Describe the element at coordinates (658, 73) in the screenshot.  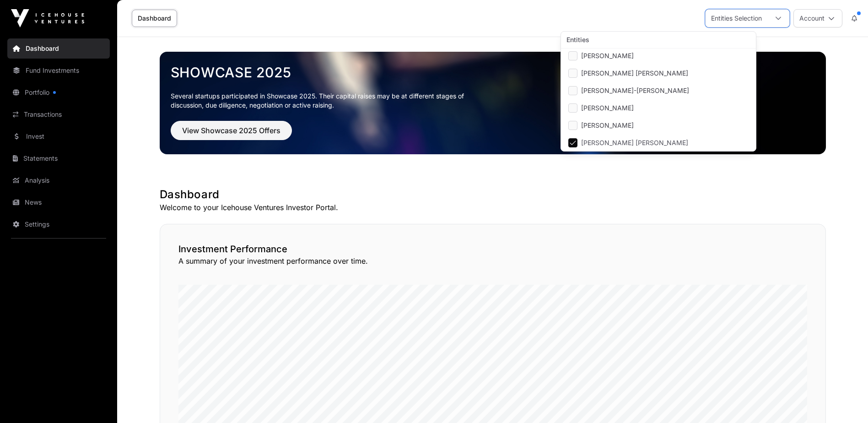
I see `li: Lloyd William Barker` at that location.